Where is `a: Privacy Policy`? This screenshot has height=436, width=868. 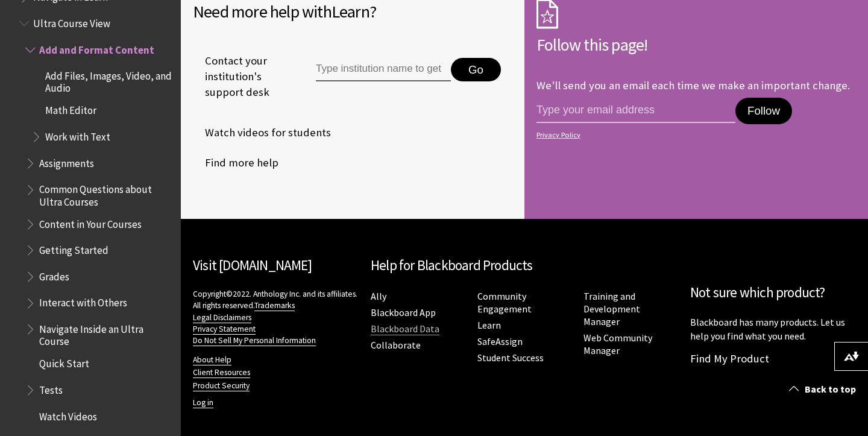 a: Privacy Policy is located at coordinates (694, 135).